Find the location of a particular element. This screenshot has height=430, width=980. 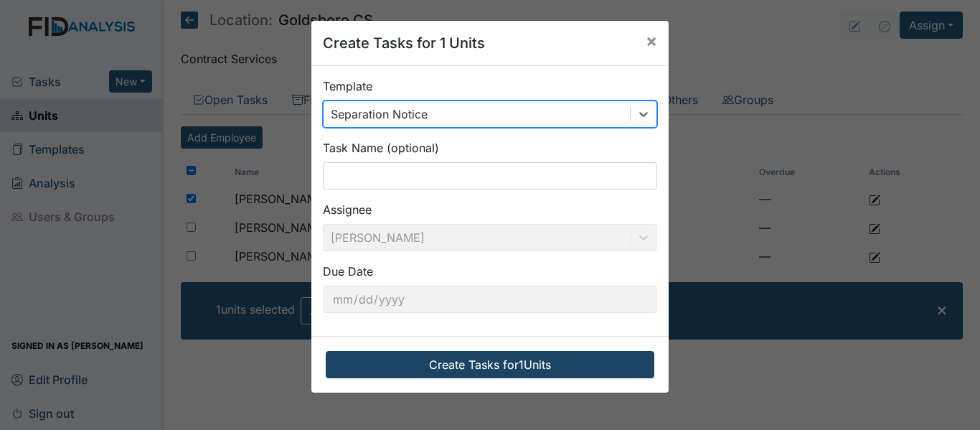

h5: Create Tasks for 1 Units is located at coordinates (404, 43).